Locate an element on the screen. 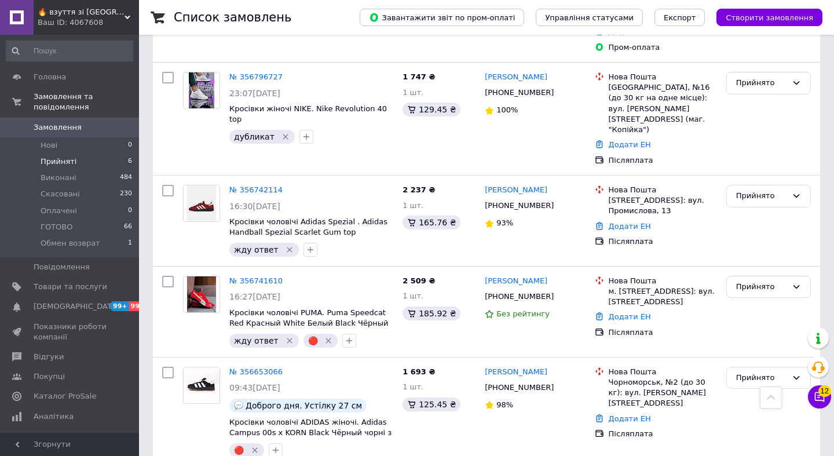 This screenshot has width=834, height=456. span: Скасовані is located at coordinates (60, 194).